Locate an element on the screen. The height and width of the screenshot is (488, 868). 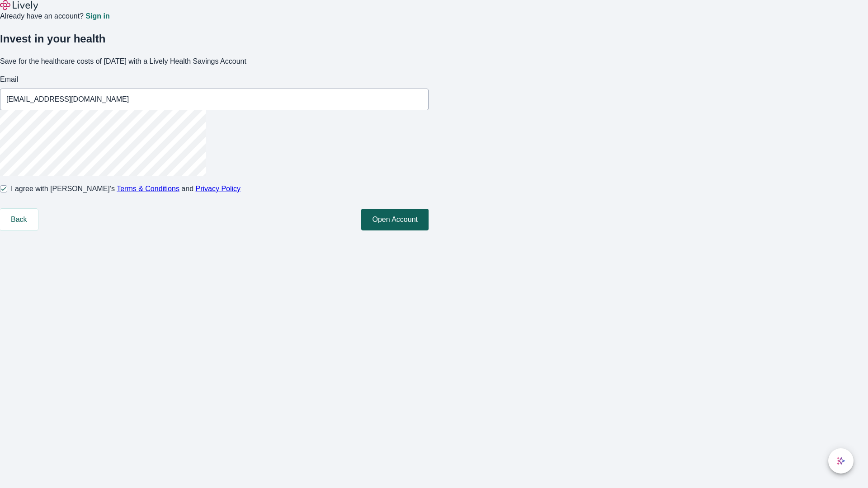
button: chat is located at coordinates (841, 461).